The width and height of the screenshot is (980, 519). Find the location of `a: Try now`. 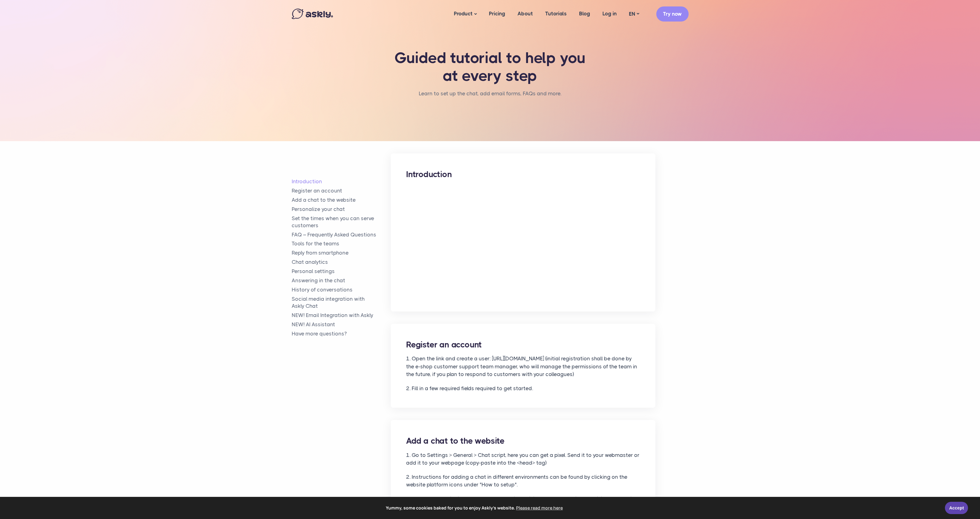

a: Try now is located at coordinates (673, 14).